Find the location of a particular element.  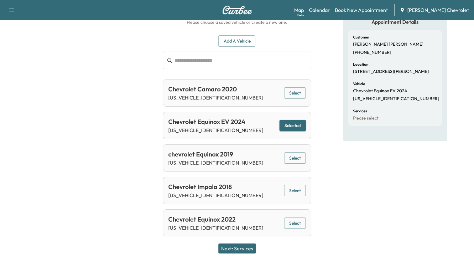

h6: Location is located at coordinates (360, 64).